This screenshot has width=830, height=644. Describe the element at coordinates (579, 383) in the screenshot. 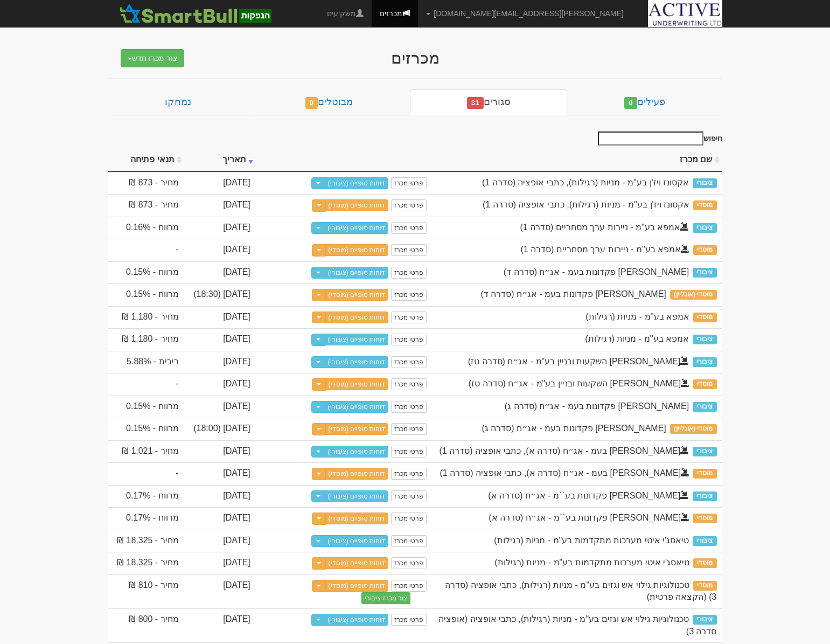

I see `span: פרשקובסקי השקעות ובניין בע"מ - אג״ח (סדרה טז)` at that location.